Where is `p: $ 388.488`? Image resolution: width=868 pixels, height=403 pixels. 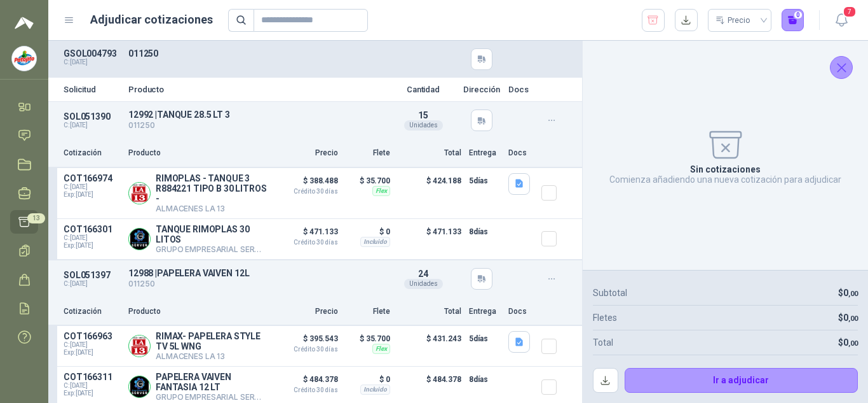
p: $ 388.488 is located at coordinates (306, 184).